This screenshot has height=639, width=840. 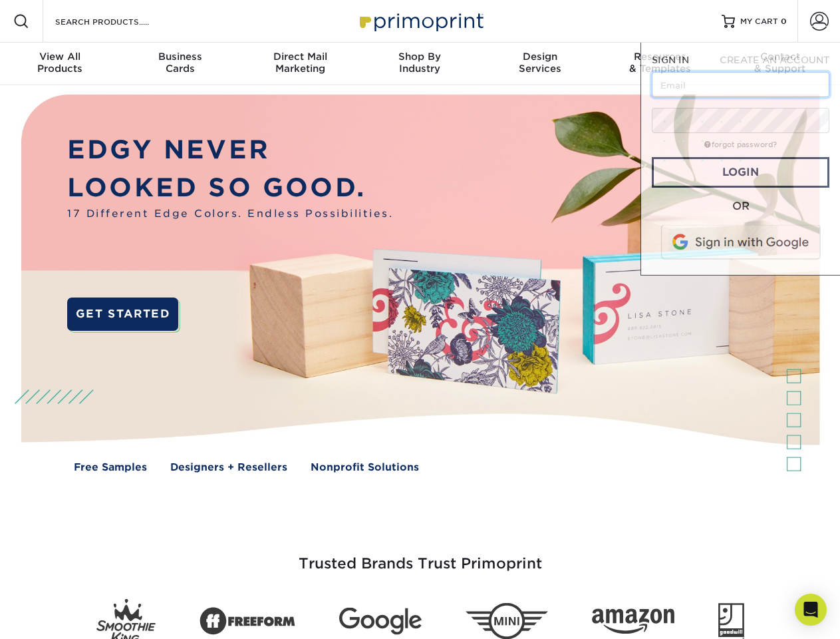 I want to click on div: Marketing, so click(x=300, y=62).